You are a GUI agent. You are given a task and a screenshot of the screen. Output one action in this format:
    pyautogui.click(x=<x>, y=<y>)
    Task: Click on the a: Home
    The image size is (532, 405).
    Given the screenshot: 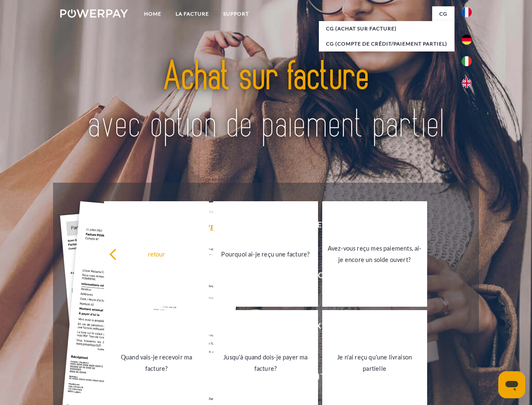 What is the action you would take?
    pyautogui.click(x=153, y=14)
    